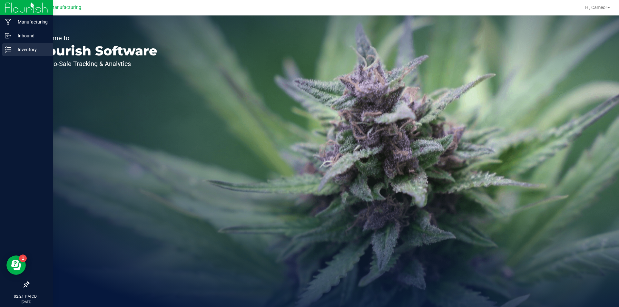 The image size is (619, 307). I want to click on p: Inbound, so click(31, 36).